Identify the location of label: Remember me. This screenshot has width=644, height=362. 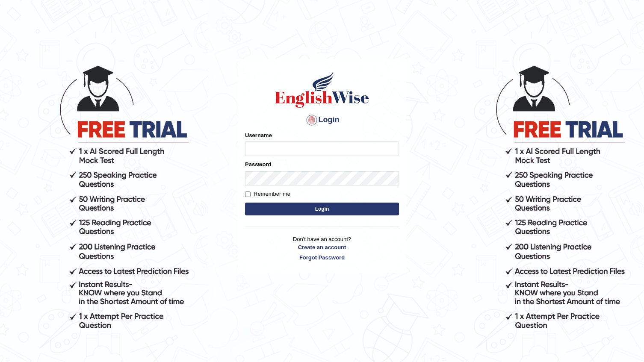
(268, 194).